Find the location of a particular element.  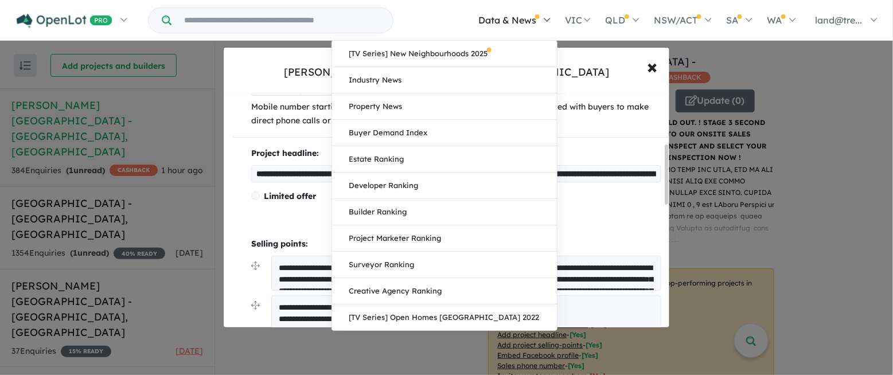

a: Project Marketer Ranking is located at coordinates (445, 239).